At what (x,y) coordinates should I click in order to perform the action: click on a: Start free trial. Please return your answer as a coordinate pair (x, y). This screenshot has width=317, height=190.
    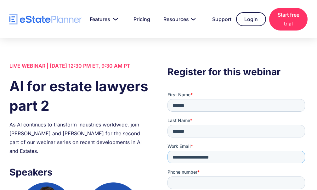
    Looking at the image, I should click on (288, 19).